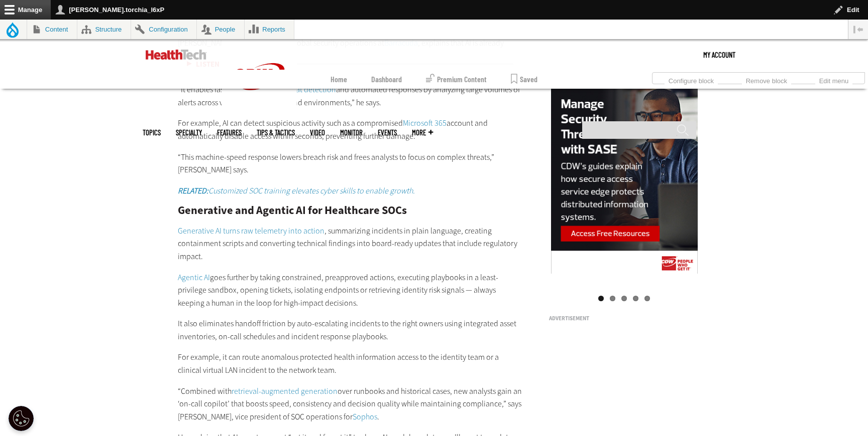 The image size is (868, 436). What do you see at coordinates (194, 277) in the screenshot?
I see `a: Agentic AI` at bounding box center [194, 277].